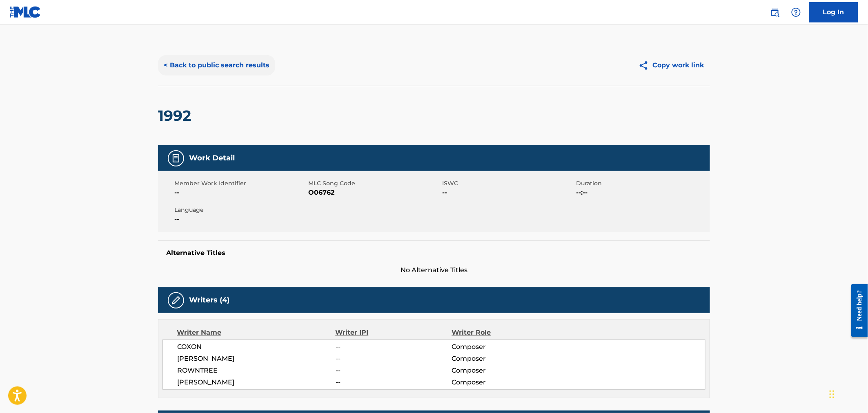  What do you see at coordinates (393, 333) in the screenshot?
I see `div: Writer IPI` at bounding box center [393, 333].